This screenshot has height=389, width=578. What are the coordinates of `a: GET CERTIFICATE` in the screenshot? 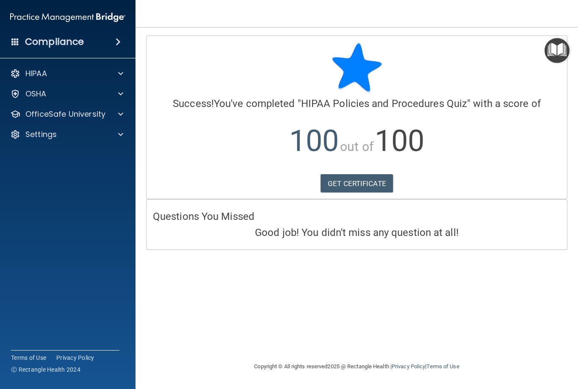 It's located at (356, 184).